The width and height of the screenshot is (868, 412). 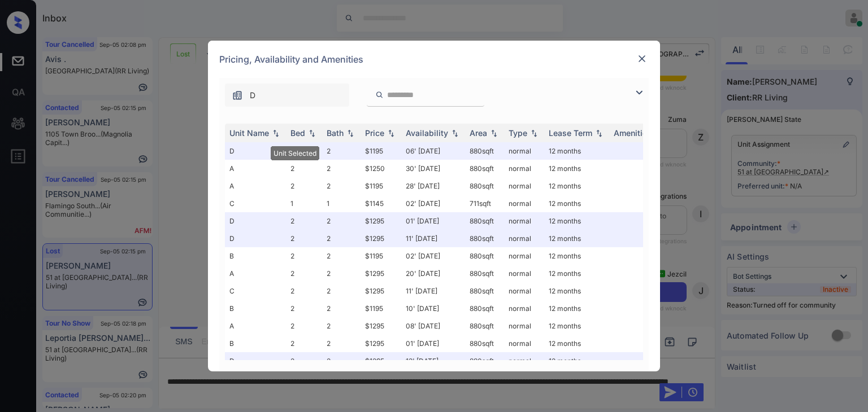 I want to click on div: Amenities, so click(x=633, y=133).